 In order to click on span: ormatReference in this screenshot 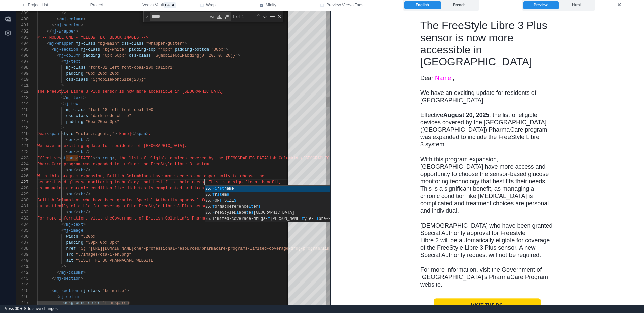, I will do `click(232, 207)`.